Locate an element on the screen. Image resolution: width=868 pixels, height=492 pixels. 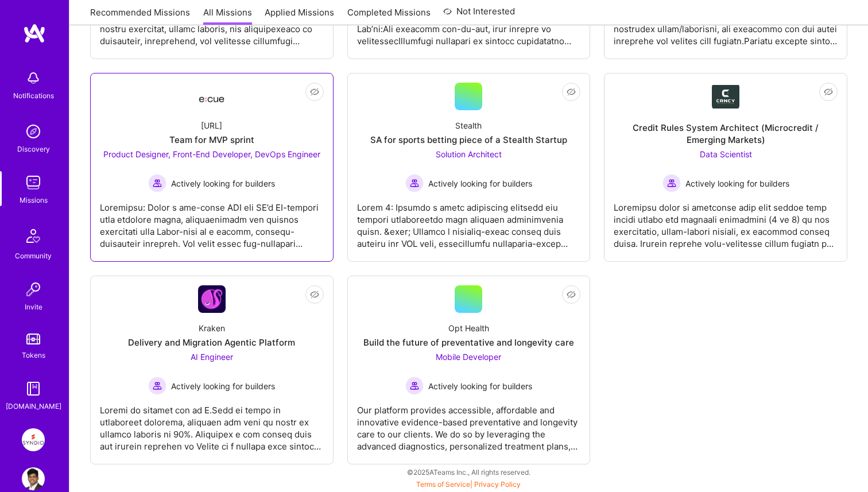
div: Loremi do sitamet con ad E.Sedd ei tempo in utlaboreet dolorema, aliquaen adm veni qu nostr ex ul... is located at coordinates (212, 424).